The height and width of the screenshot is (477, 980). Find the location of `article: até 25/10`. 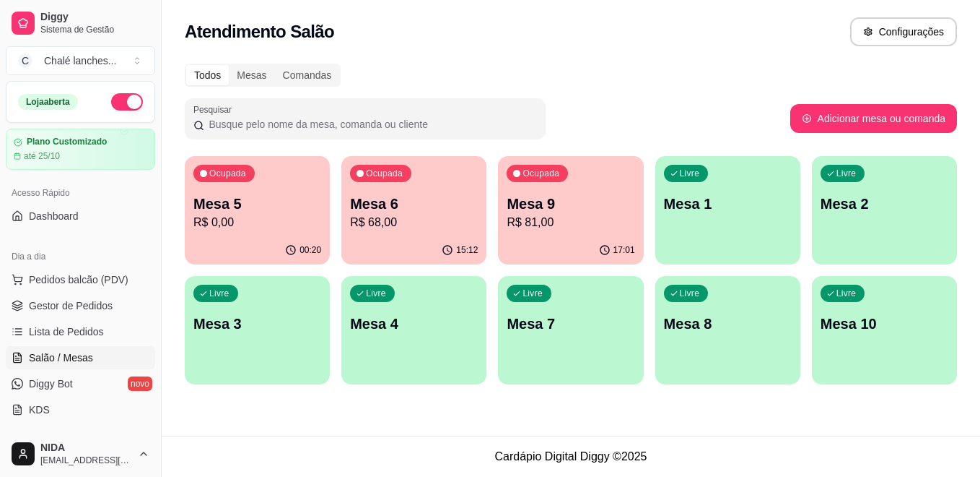

article: até 25/10 is located at coordinates (41, 156).